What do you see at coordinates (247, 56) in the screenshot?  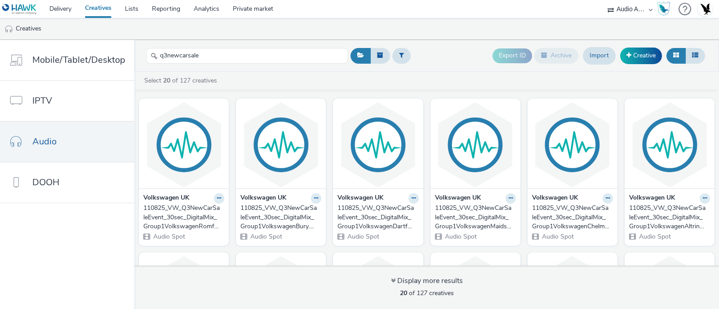 I see `input: Search...` at bounding box center [247, 56].